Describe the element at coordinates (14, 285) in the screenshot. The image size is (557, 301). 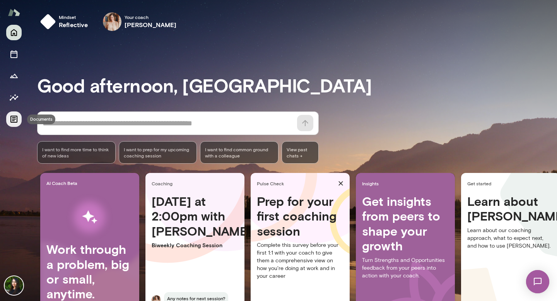
I see `img: Harsha Aravindakshan` at that location.